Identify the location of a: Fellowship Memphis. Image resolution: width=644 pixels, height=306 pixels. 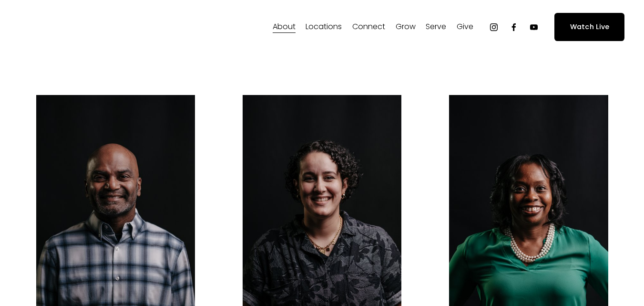
(86, 27).